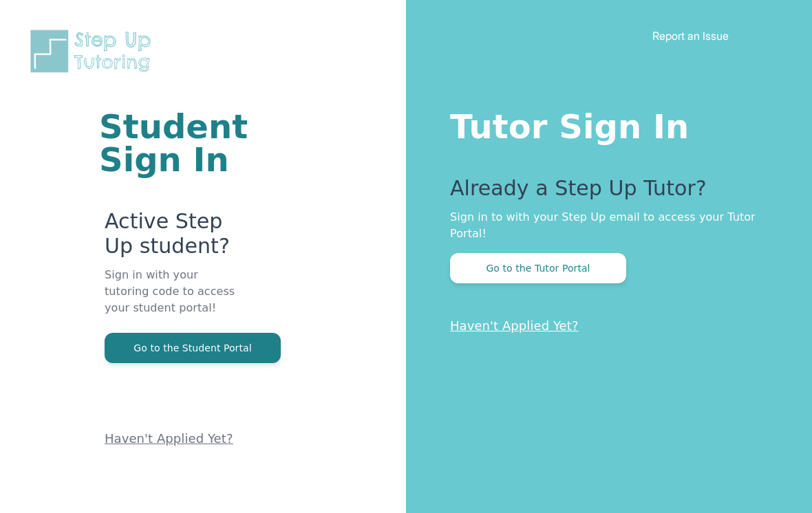 Image resolution: width=812 pixels, height=513 pixels. Describe the element at coordinates (603, 226) in the screenshot. I see `p: Sign in to with your Step Up email to access your Tutor Portal!` at that location.